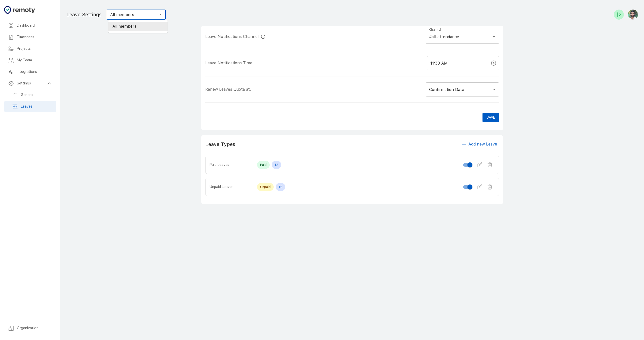 The height and width of the screenshot is (340, 644). What do you see at coordinates (233, 165) in the screenshot?
I see `h4: Paid Leaves` at bounding box center [233, 165].